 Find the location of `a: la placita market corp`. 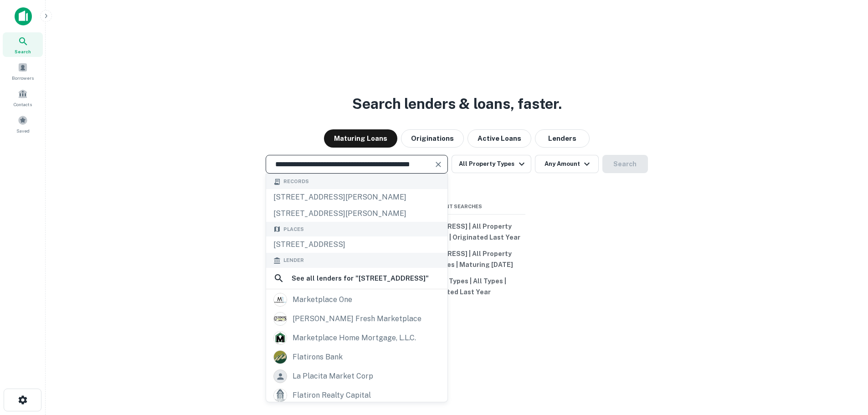

a: la placita market corp is located at coordinates (357, 376).